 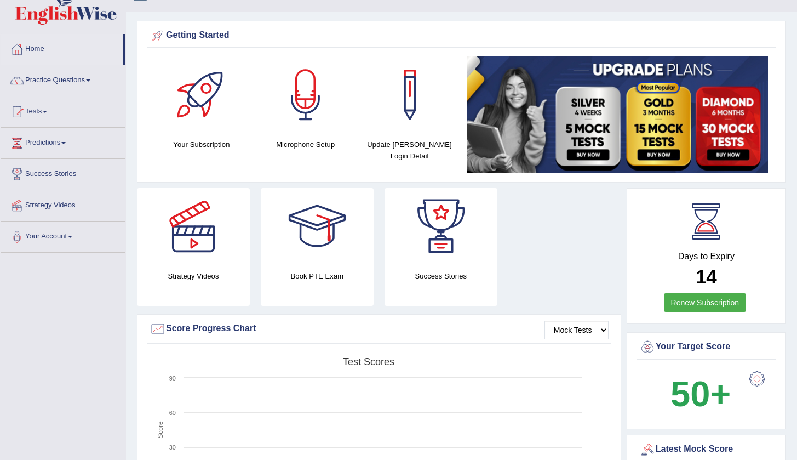 What do you see at coordinates (617, 115) in the screenshot?
I see `img: small5.jpg` at bounding box center [617, 115].